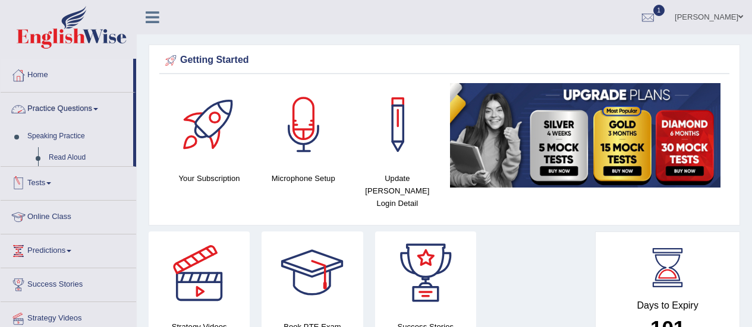 The image size is (752, 327). Describe the element at coordinates (68, 283) in the screenshot. I see `a: Success Stories` at that location.